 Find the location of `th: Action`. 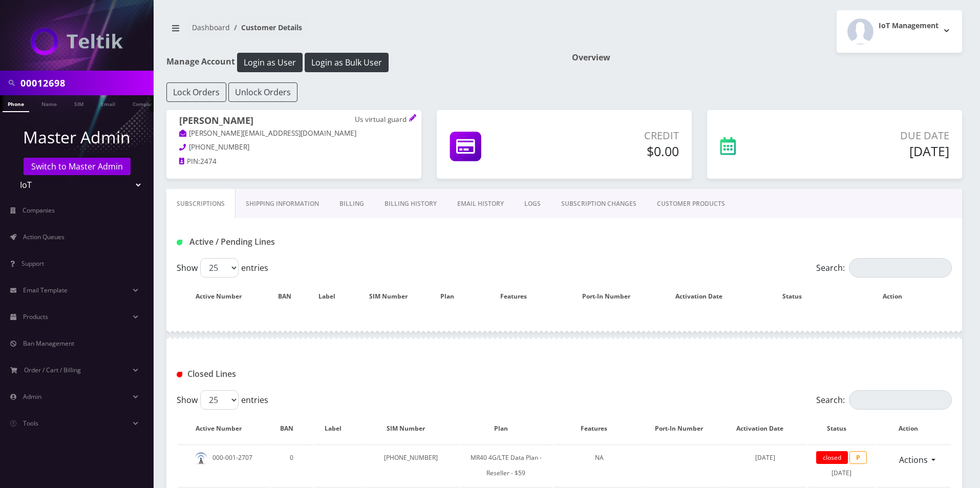

th: Action is located at coordinates (897, 296).